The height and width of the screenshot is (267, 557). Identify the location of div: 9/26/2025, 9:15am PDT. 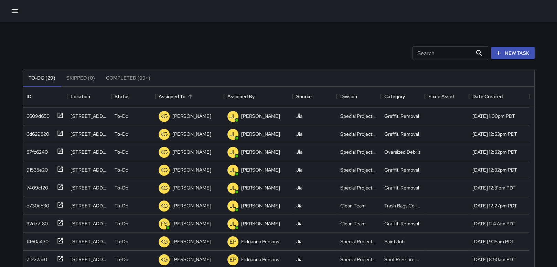
(493, 241).